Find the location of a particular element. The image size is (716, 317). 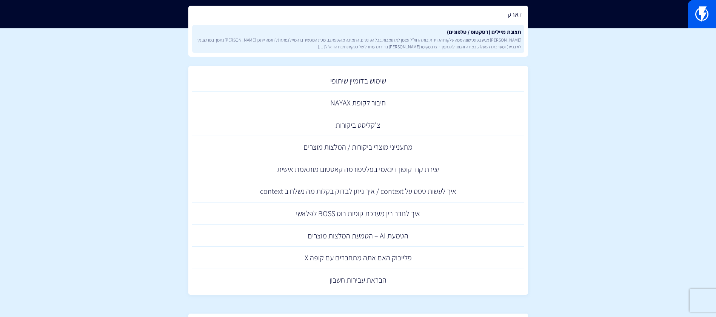

a: יצירת קוד קופון דינאמי בפלטפורמה קאסטום מותאמת אישית is located at coordinates (358, 169).